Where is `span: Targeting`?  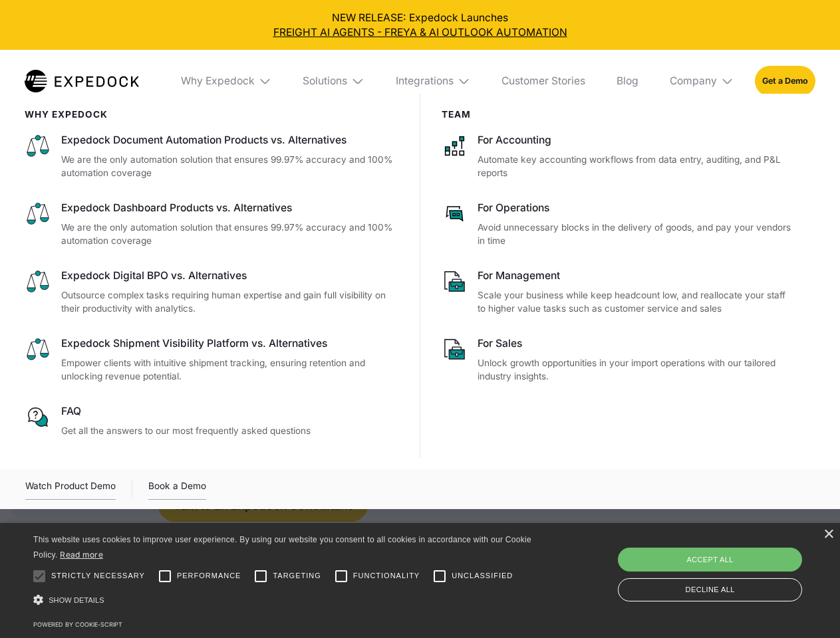
span: Targeting is located at coordinates (296, 576).